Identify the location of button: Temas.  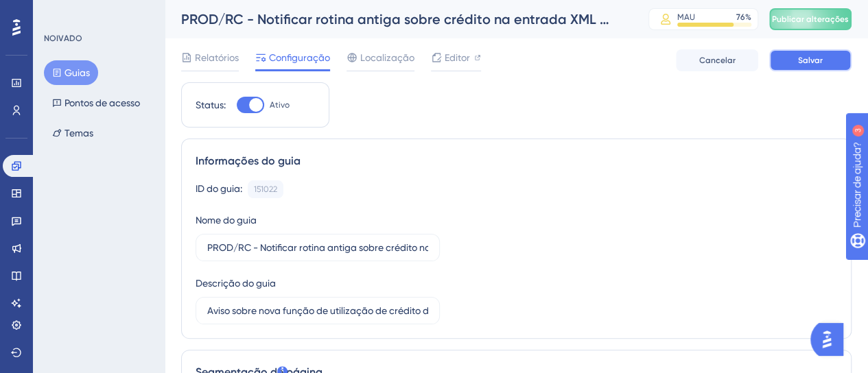
(73, 133).